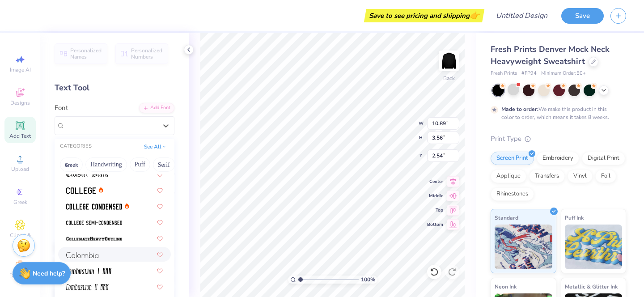  What do you see at coordinates (86, 54) in the screenshot?
I see `span: Personalized Names` at bounding box center [86, 54].